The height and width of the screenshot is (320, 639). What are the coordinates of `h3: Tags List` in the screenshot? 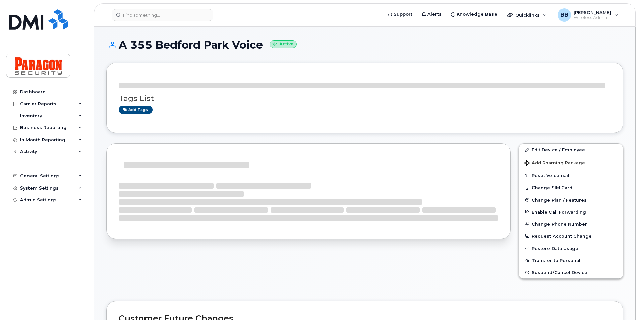 It's located at (365, 98).